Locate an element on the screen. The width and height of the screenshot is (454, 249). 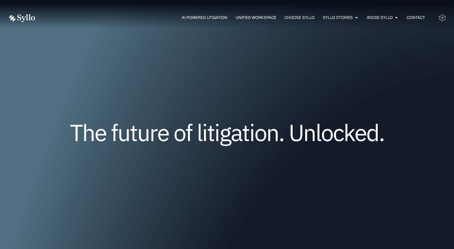
a: AI Powered Litigation is located at coordinates (204, 18).